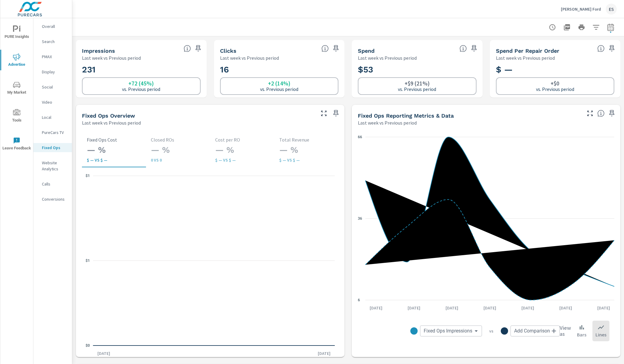  I want to click on p: Total Revenue, so click(307, 140).